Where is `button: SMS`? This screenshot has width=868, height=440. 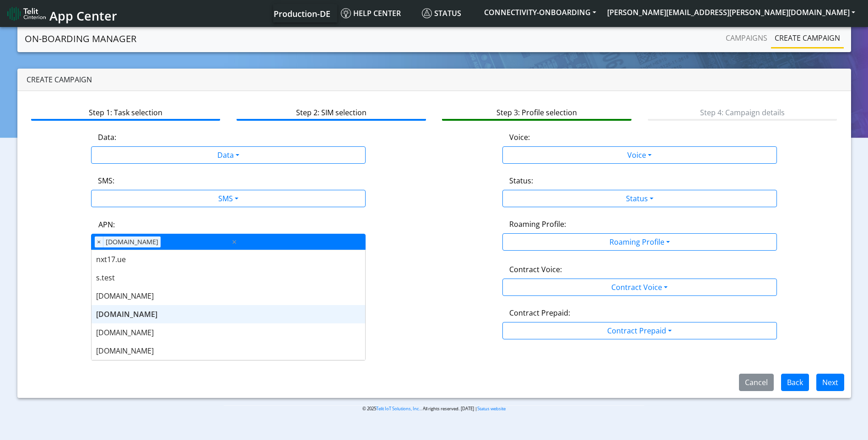 button: SMS is located at coordinates (228, 199).